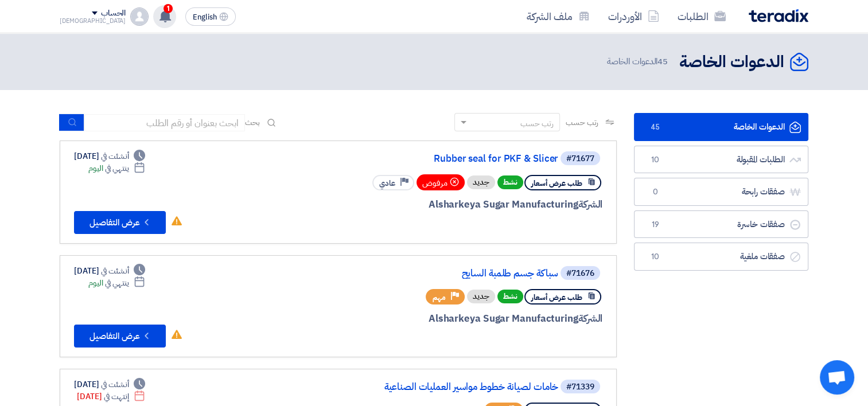 Image resolution: width=868 pixels, height=406 pixels. Describe the element at coordinates (721, 256) in the screenshot. I see `a: صفقات ملغية10` at that location.